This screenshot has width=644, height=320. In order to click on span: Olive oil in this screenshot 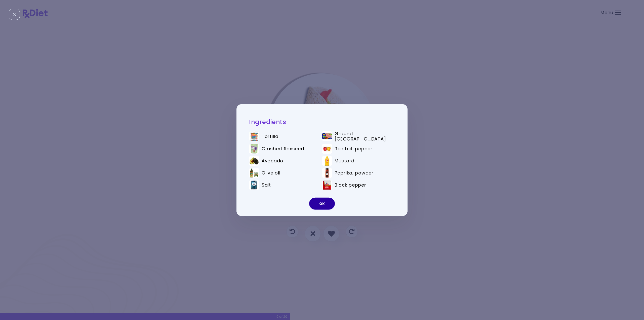, I will do `click(271, 173)`.